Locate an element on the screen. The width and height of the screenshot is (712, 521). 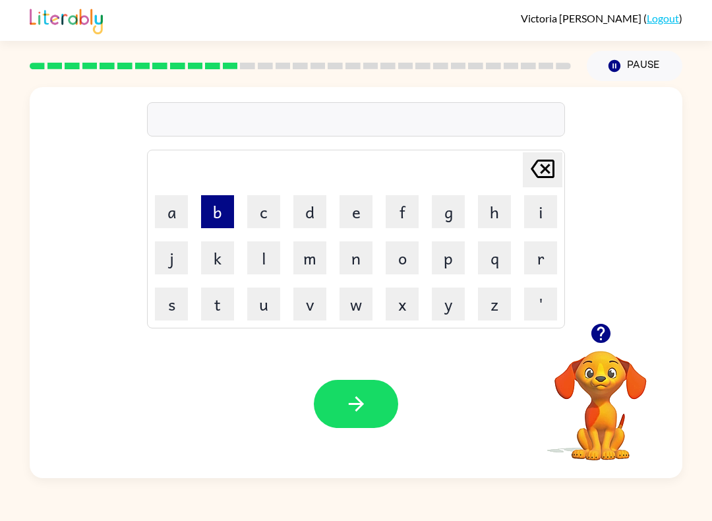
button: u is located at coordinates (264, 304).